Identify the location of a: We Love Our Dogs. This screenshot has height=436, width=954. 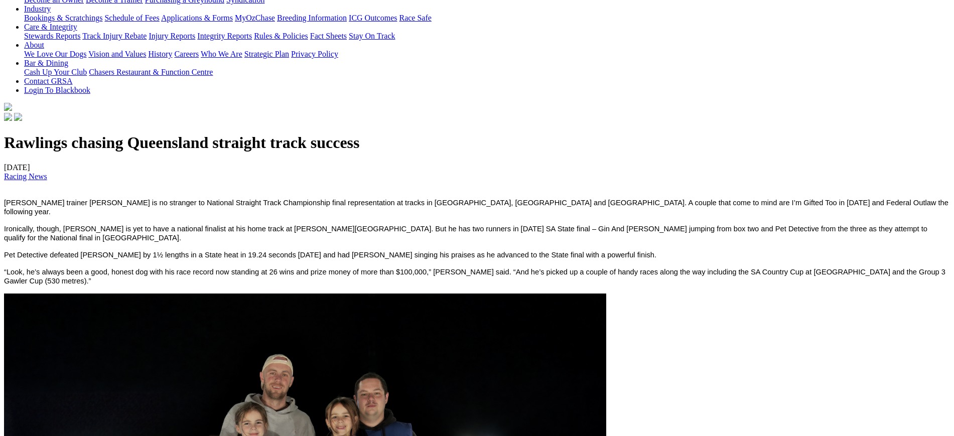
(55, 54).